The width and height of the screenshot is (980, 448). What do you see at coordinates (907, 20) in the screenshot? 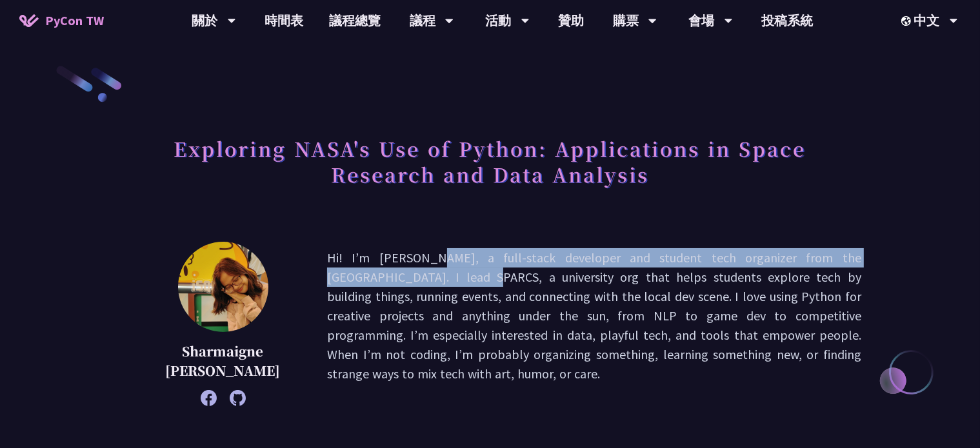
I see `img: Locale Icon` at bounding box center [907, 20].